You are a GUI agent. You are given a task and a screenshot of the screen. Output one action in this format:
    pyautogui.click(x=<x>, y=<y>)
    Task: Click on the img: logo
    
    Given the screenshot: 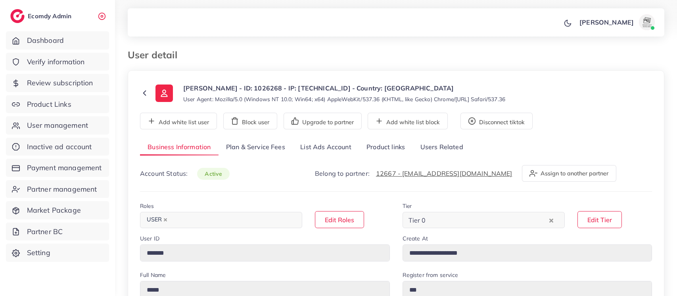 What is the action you would take?
    pyautogui.click(x=17, y=16)
    